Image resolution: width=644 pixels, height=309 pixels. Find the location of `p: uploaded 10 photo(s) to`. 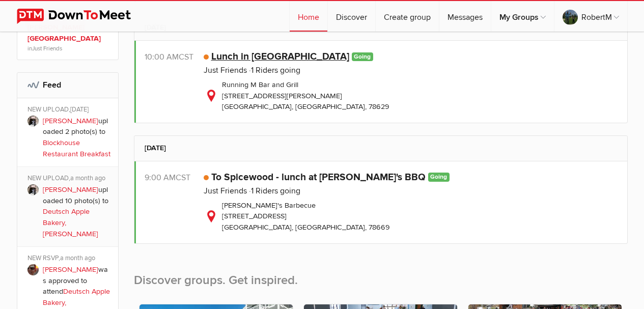

p: uploaded 10 photo(s) to is located at coordinates (77, 211).